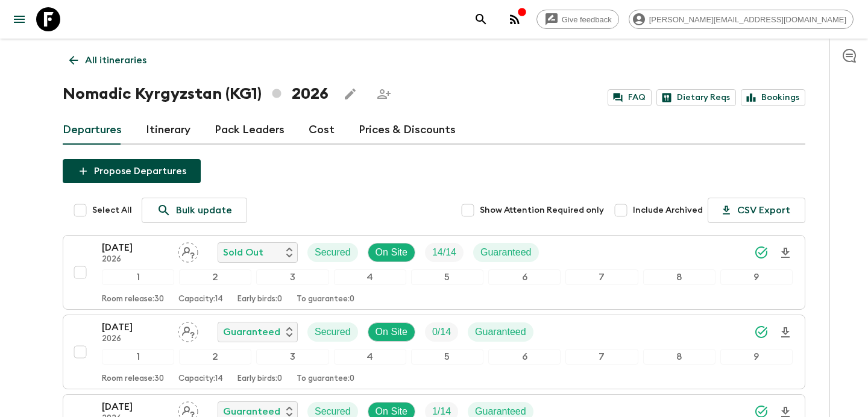 The height and width of the screenshot is (417, 868). I want to click on p: 0 / 14, so click(441, 332).